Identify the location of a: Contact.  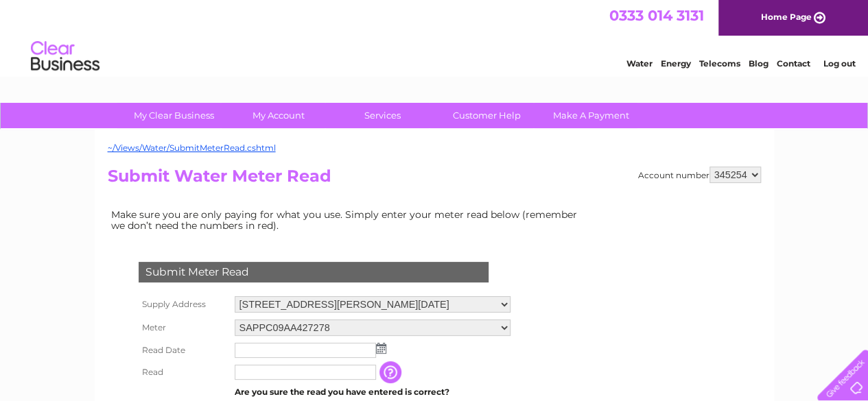
(793, 63).